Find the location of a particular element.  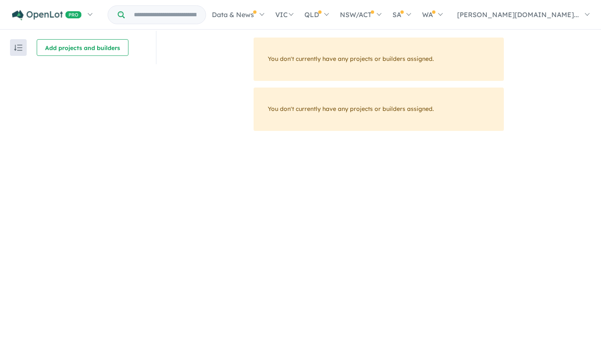

img: Openlot PRO Logo White is located at coordinates (47, 15).